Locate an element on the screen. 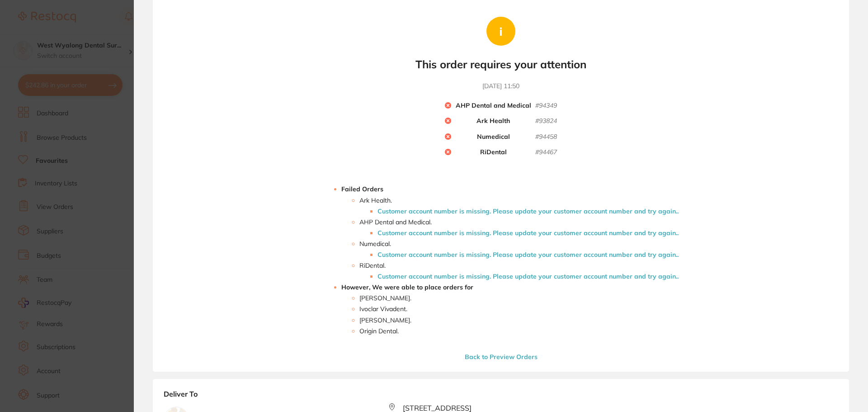 The height and width of the screenshot is (412, 868). b: RiDental is located at coordinates (493, 153).